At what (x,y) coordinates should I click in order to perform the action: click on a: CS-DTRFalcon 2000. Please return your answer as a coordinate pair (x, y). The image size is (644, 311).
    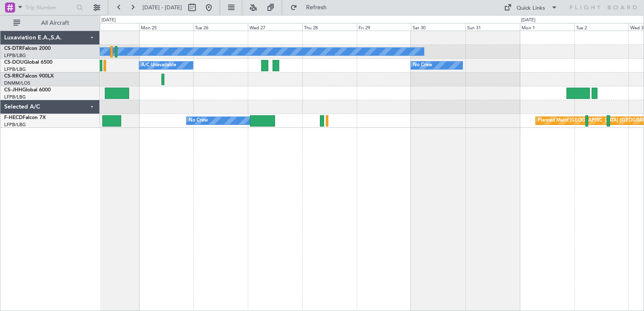
    Looking at the image, I should click on (27, 49).